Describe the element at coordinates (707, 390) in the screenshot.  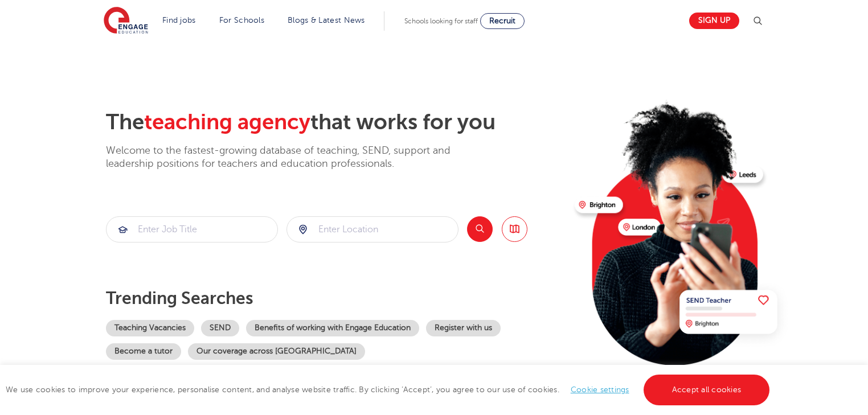
I see `a: Accept all cookies` at that location.